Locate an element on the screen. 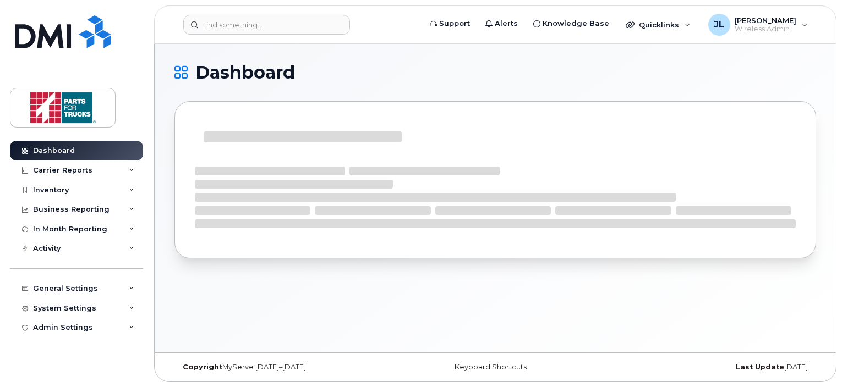 The height and width of the screenshot is (382, 842). a: Keyboard Shortcuts is located at coordinates (490, 367).